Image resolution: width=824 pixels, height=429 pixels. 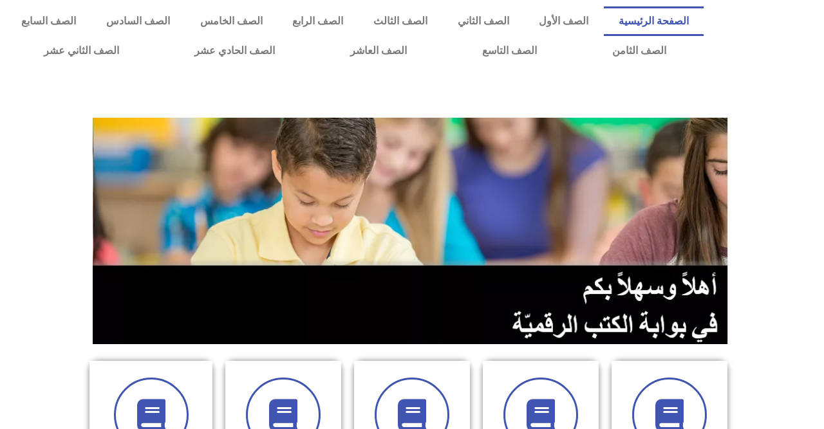 What do you see at coordinates (82, 51) in the screenshot?
I see `a: الصف الثاني عشر` at bounding box center [82, 51].